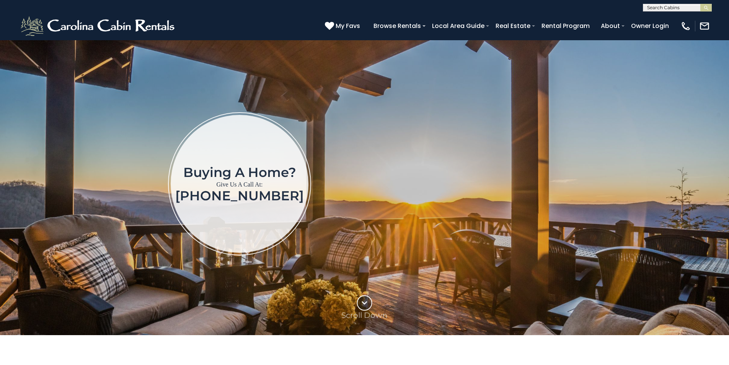  What do you see at coordinates (348, 26) in the screenshot?
I see `span: My Favs` at bounding box center [348, 26].